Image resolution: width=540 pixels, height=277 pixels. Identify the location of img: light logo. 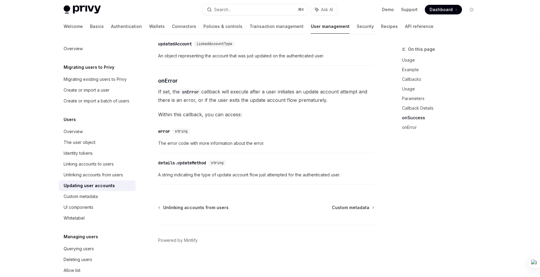
(82, 10).